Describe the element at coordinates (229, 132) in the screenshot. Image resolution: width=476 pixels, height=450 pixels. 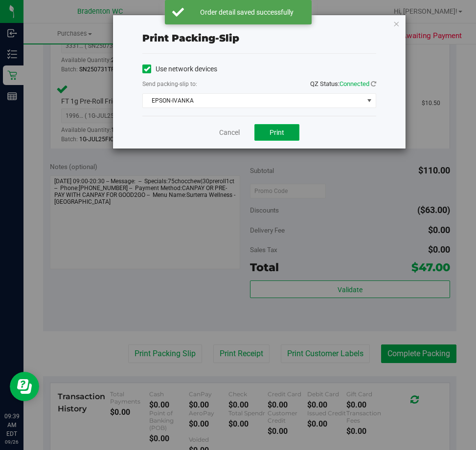
I see `a: Cancel` at that location.